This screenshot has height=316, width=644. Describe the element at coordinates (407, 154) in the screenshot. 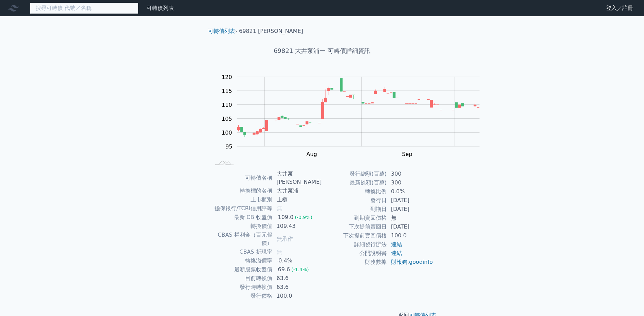

I see `tspan: Sep` at that location.